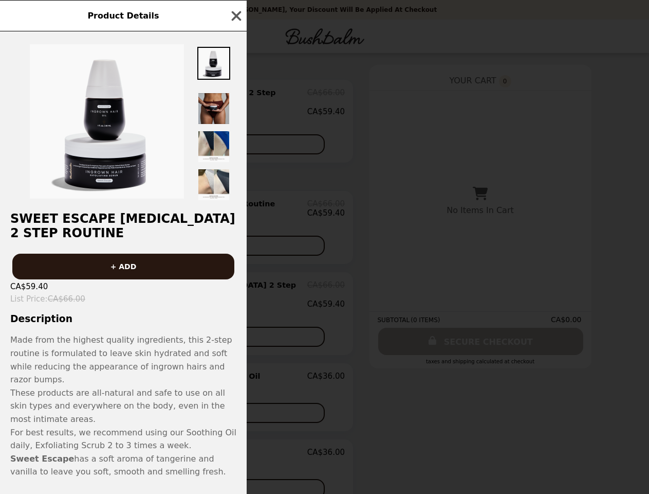 This screenshot has height=494, width=649. Describe the element at coordinates (107, 121) in the screenshot. I see `img: Default Title` at that location.